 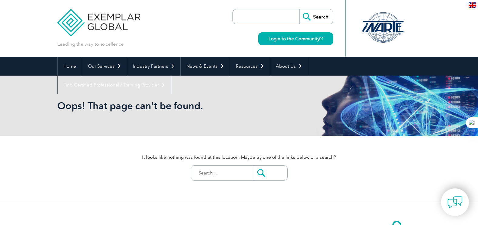 I want to click on p: Leading the way to excellence, so click(x=90, y=44).